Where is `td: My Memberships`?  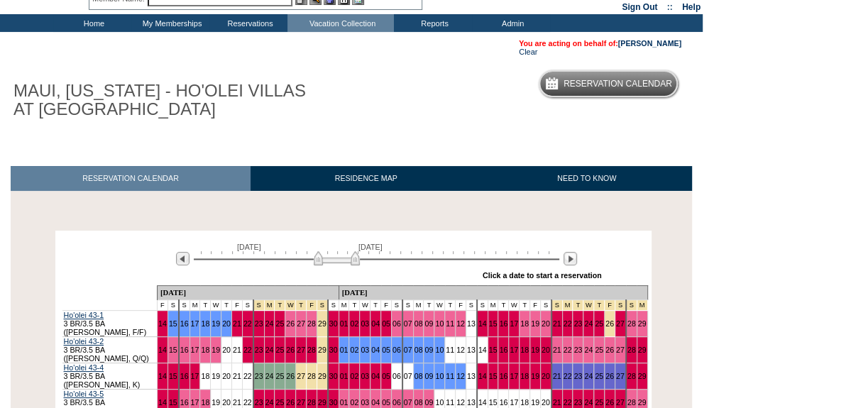
td: My Memberships is located at coordinates (170, 23).